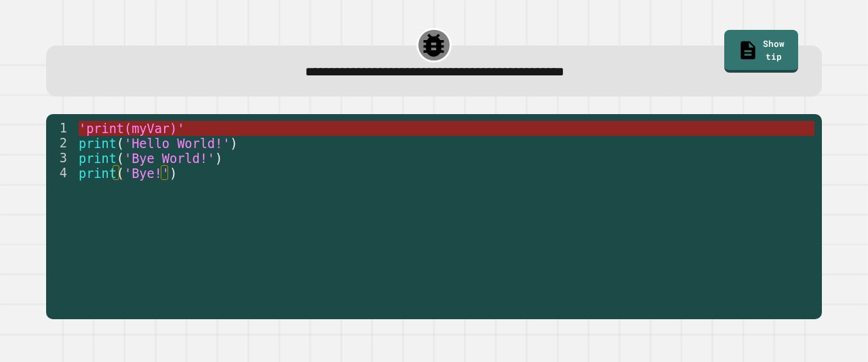  What do you see at coordinates (61, 173) in the screenshot?
I see `div: 4` at bounding box center [61, 173].